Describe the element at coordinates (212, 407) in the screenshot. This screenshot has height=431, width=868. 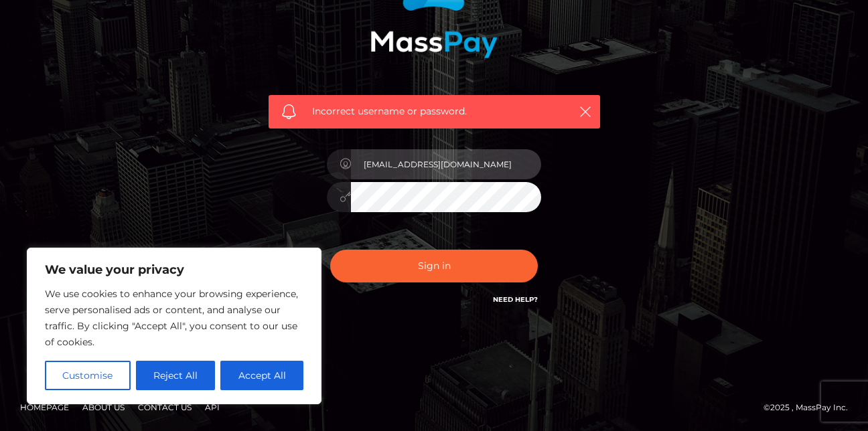
I see `a: API` at that location.